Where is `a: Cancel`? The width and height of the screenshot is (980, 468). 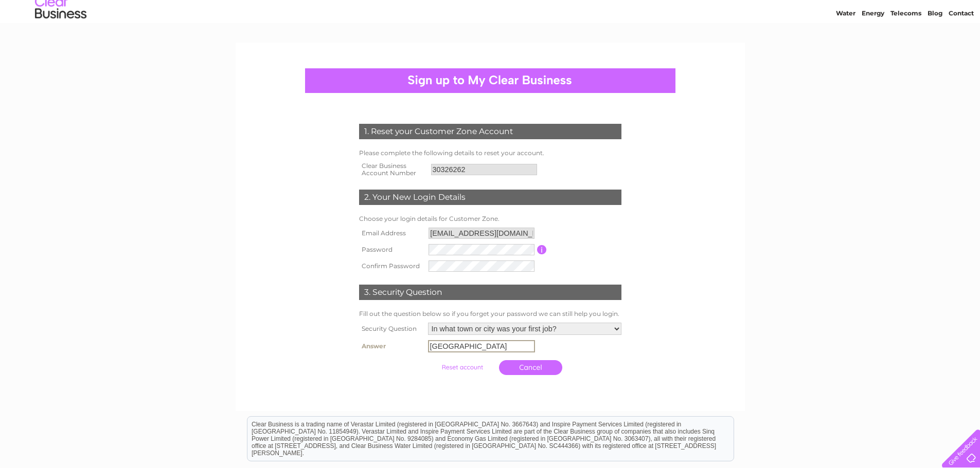 a: Cancel is located at coordinates (530, 368).